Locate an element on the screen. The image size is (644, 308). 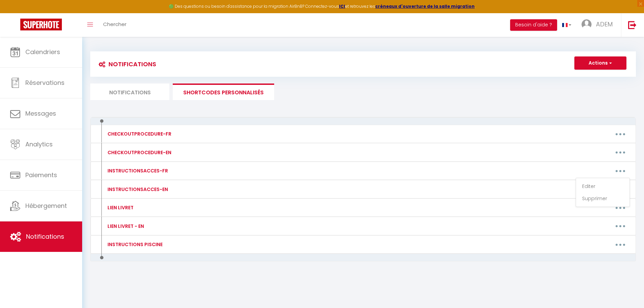
img: logout is located at coordinates (633, 25).